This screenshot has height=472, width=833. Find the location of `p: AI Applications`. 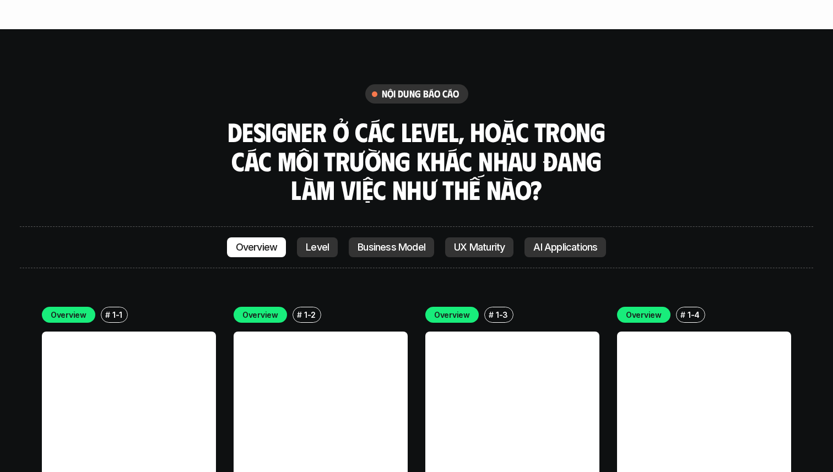

p: AI Applications is located at coordinates (565, 247).